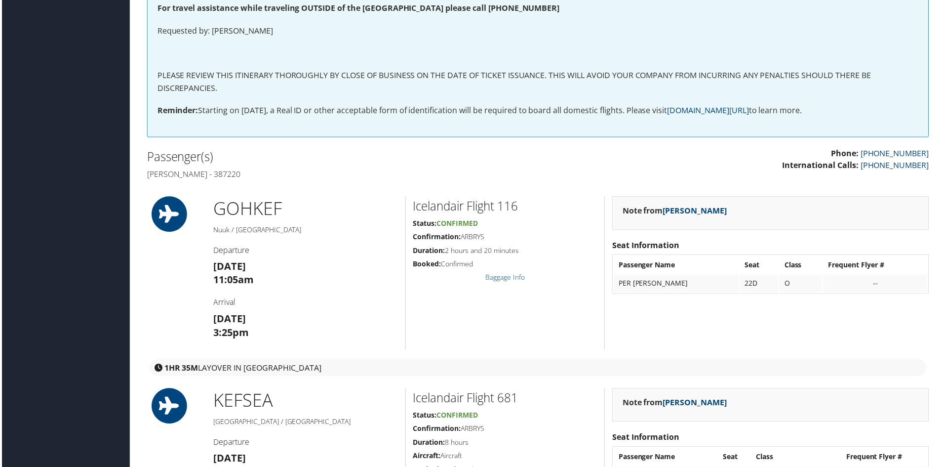 This screenshot has height=467, width=944. I want to click on h4: Arrival, so click(305, 303).